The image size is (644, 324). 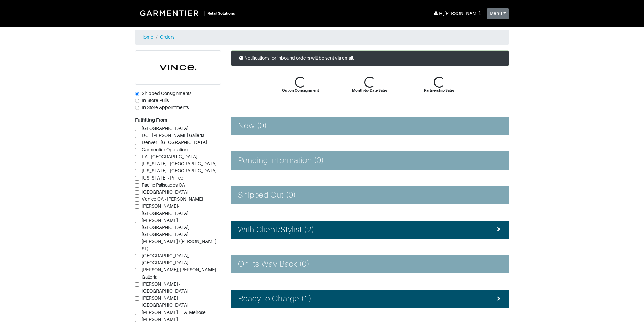 What do you see at coordinates (170, 13) in the screenshot?
I see `img: Garmentier` at bounding box center [170, 13].